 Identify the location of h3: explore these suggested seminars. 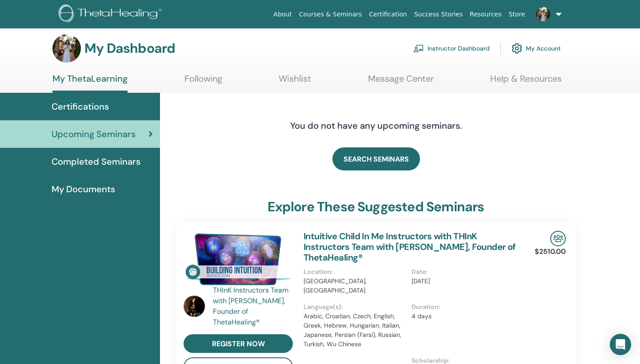
(376, 207).